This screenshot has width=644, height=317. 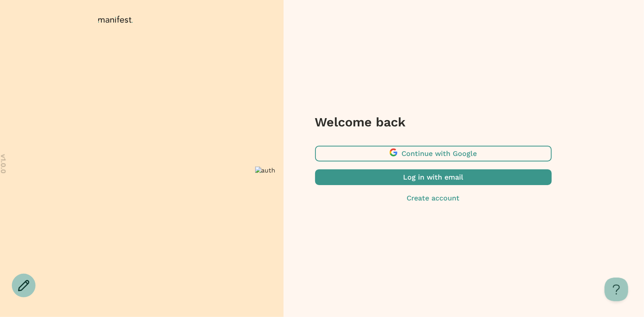 I want to click on button: Create account, so click(x=433, y=198).